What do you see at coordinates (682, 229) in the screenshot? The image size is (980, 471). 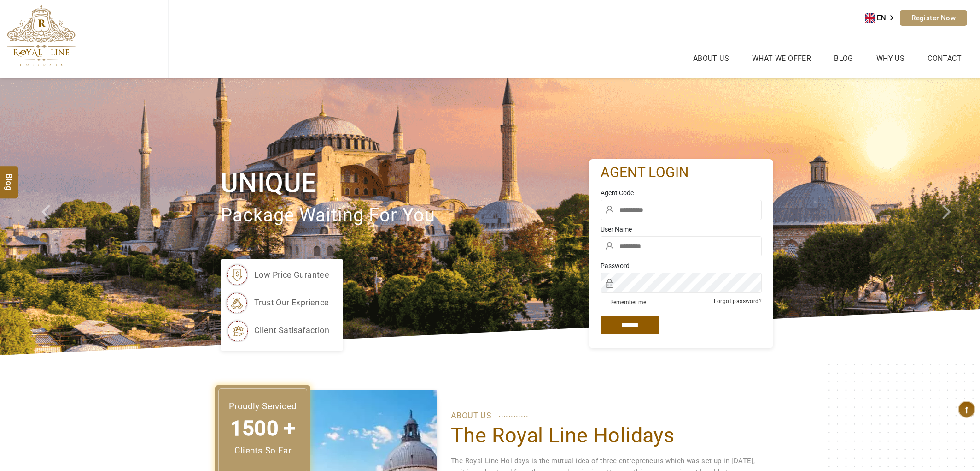 I see `label: User Name` at bounding box center [682, 229].